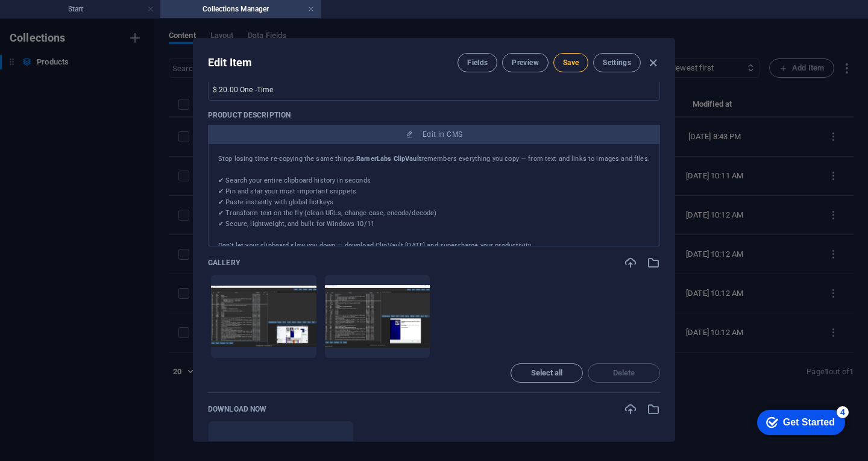 The width and height of the screenshot is (868, 461). What do you see at coordinates (389, 159) in the screenshot?
I see `strong: RamerLabs ClipVault` at bounding box center [389, 159].